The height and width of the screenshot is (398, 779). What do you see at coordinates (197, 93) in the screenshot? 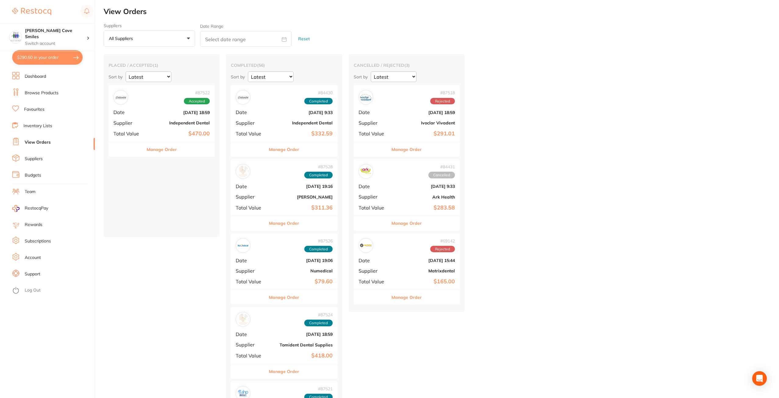
I see `span: # 87522` at bounding box center [197, 93].